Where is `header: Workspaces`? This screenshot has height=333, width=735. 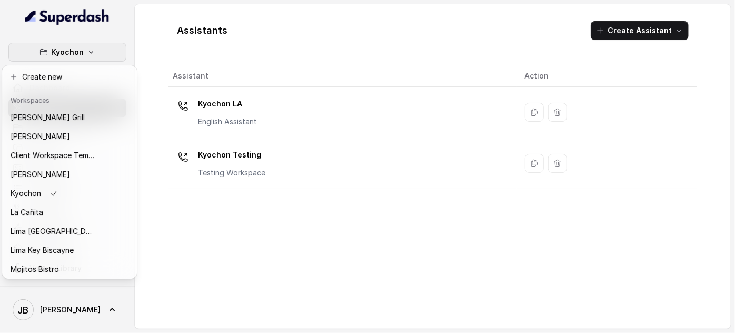
header: Workspaces is located at coordinates (69, 99).